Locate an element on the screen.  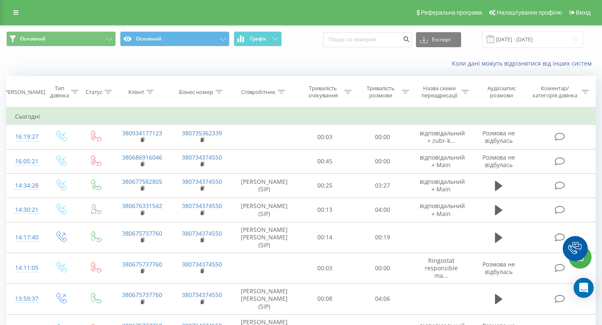
span: Реферальна програма is located at coordinates (452, 13).